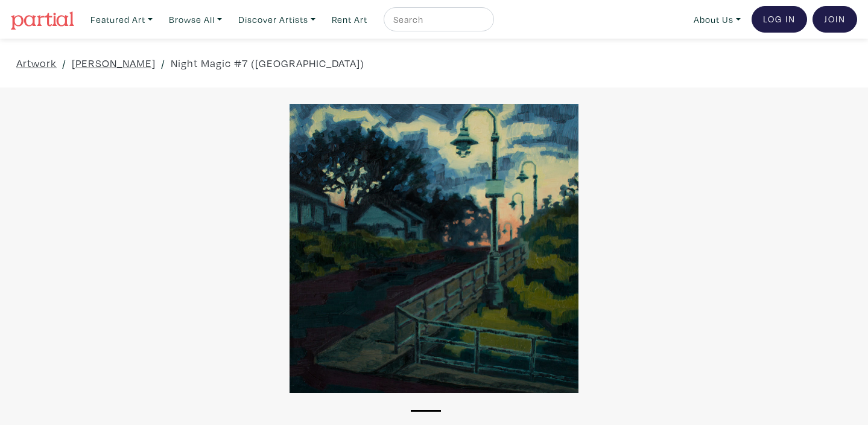  I want to click on a: Join, so click(835, 19).